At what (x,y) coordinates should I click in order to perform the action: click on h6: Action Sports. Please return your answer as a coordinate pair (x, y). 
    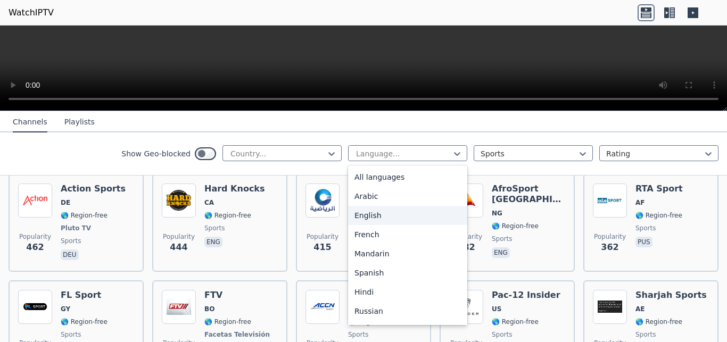
    Looking at the image, I should click on (93, 189).